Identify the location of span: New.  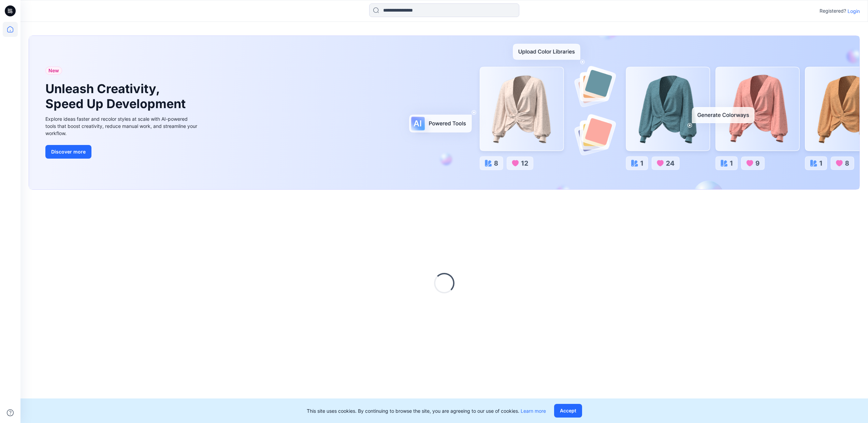
(53, 70).